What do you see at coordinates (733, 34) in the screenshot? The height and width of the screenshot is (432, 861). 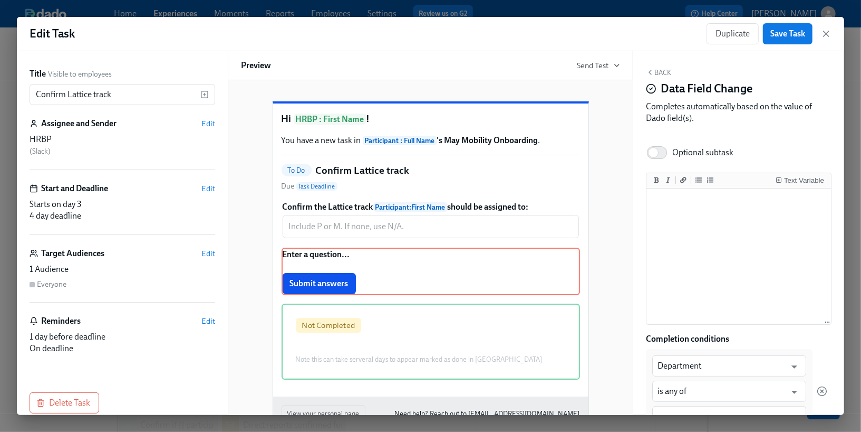 I see `span: Duplicate` at bounding box center [733, 34].